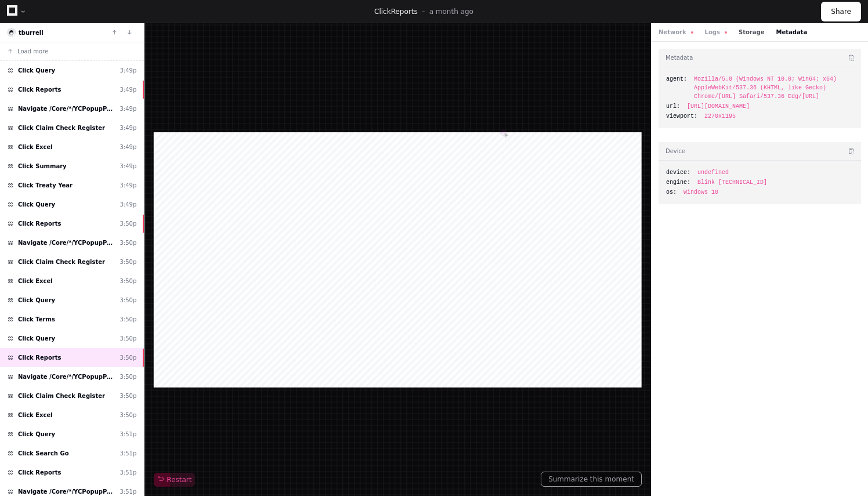 The height and width of the screenshot is (496, 868). I want to click on button: Storage, so click(752, 32).